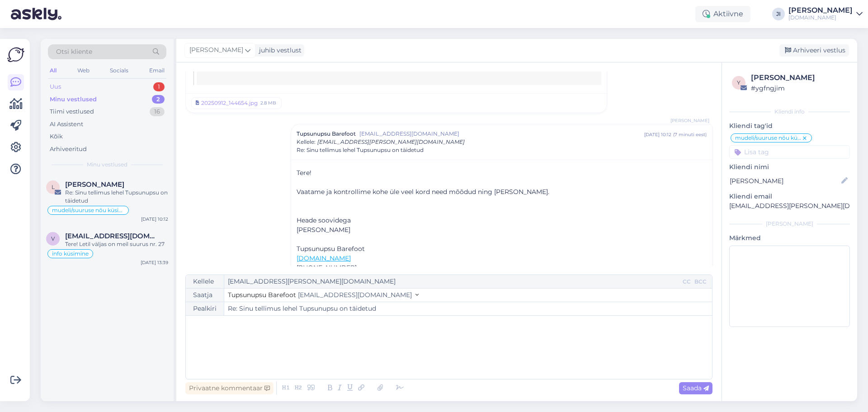 Image resolution: width=868 pixels, height=412 pixels. Describe the element at coordinates (814, 50) in the screenshot. I see `div: Arhiveeri vestlus` at that location.